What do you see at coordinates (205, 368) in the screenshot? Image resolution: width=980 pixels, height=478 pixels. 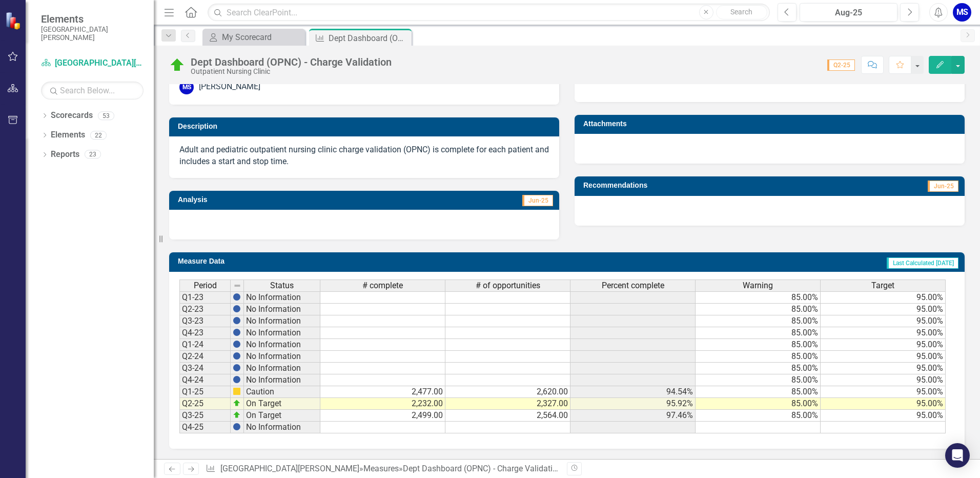 I see `td: Q3-24` at bounding box center [205, 368].